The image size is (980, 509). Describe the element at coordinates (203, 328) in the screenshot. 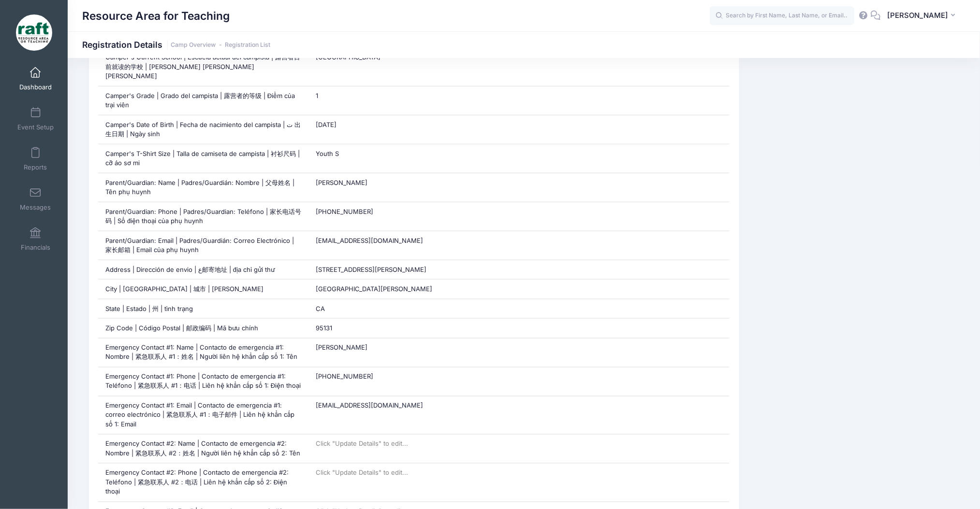

I see `div: Zip Code | Código Postal | 邮政编码 | Mã bưu chính` at that location.